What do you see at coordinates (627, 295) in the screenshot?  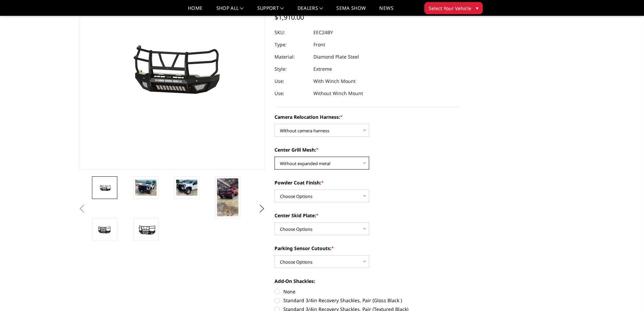 I see `div: Chat Widget` at bounding box center [627, 295].